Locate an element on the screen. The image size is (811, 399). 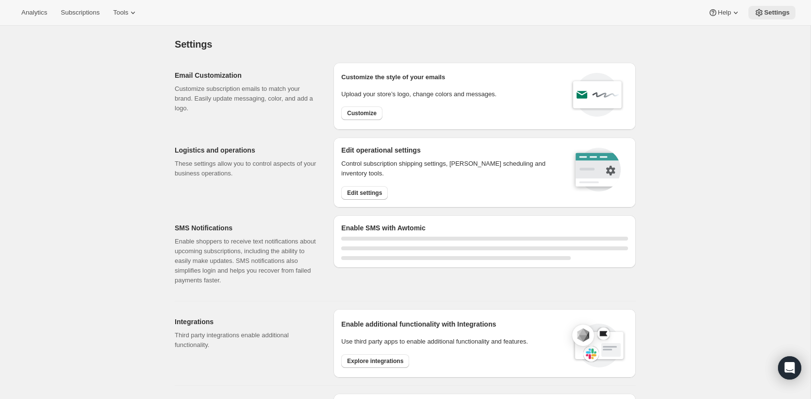
span: Edit settings is located at coordinates (365, 193).